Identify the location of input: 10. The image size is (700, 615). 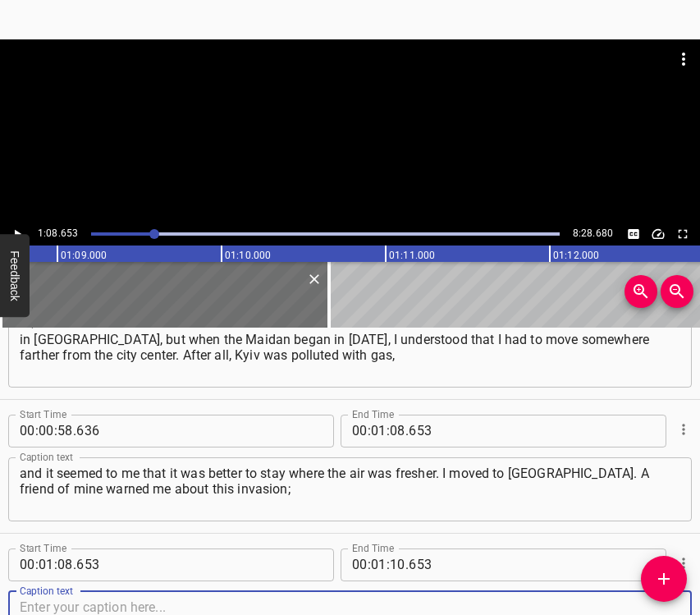
(397, 564).